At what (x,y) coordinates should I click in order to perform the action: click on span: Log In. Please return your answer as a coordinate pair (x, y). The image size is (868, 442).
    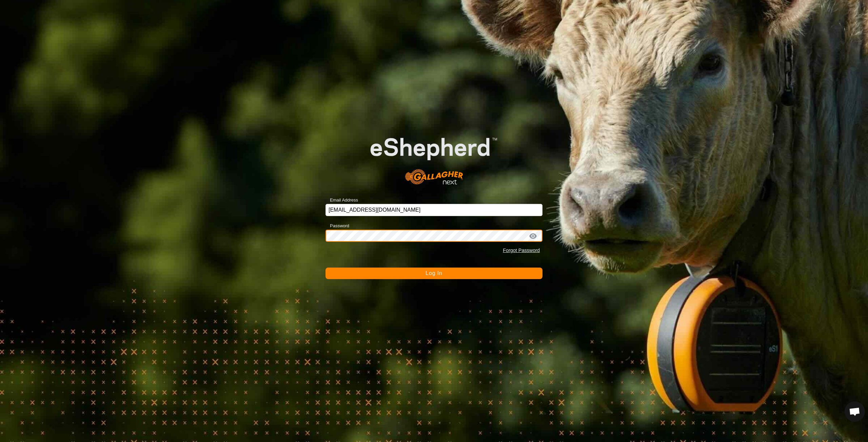
    Looking at the image, I should click on (434, 273).